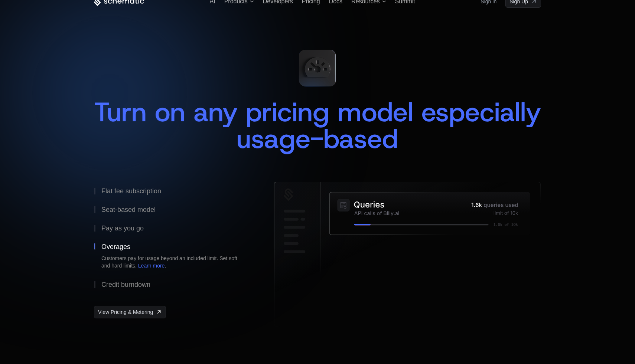 The width and height of the screenshot is (635, 364). Describe the element at coordinates (126, 285) in the screenshot. I see `div: Credit burndown` at that location.